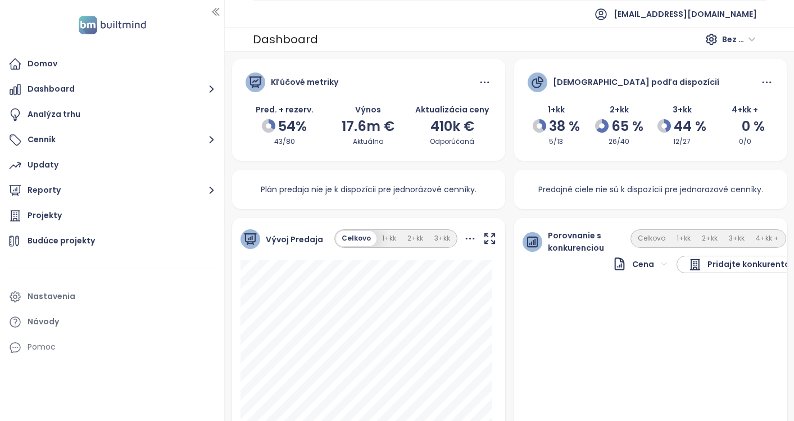 The width and height of the screenshot is (794, 421). I want to click on a: Domov, so click(112, 64).